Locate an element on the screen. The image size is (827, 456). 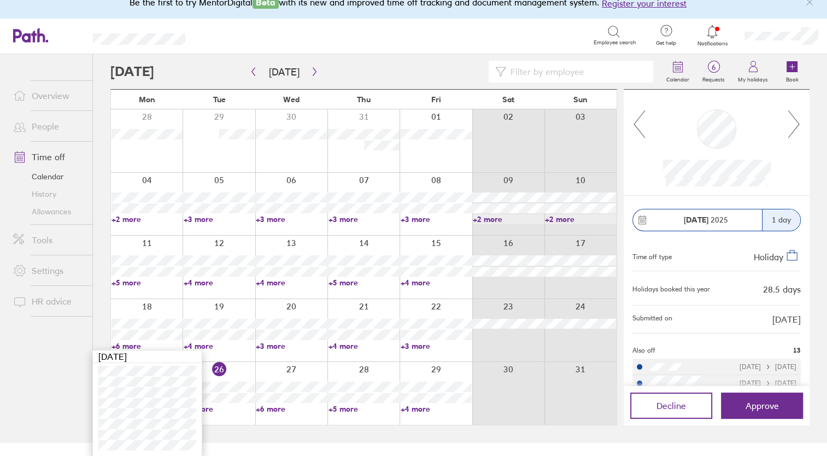
span: Thu is located at coordinates (364, 100).